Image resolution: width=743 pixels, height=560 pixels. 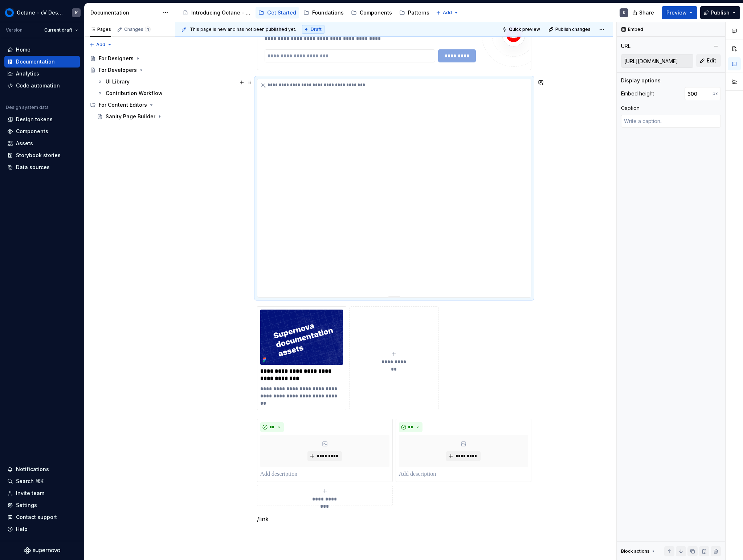 What do you see at coordinates (42, 167) in the screenshot?
I see `a: Data sources` at bounding box center [42, 167].